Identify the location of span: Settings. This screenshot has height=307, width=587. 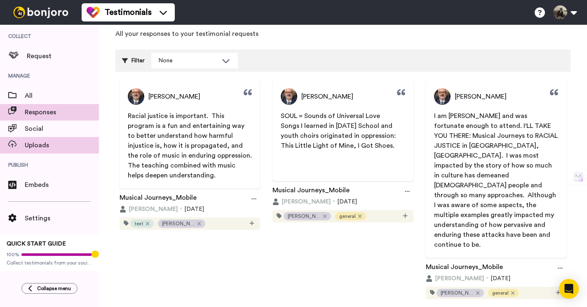
(62, 218).